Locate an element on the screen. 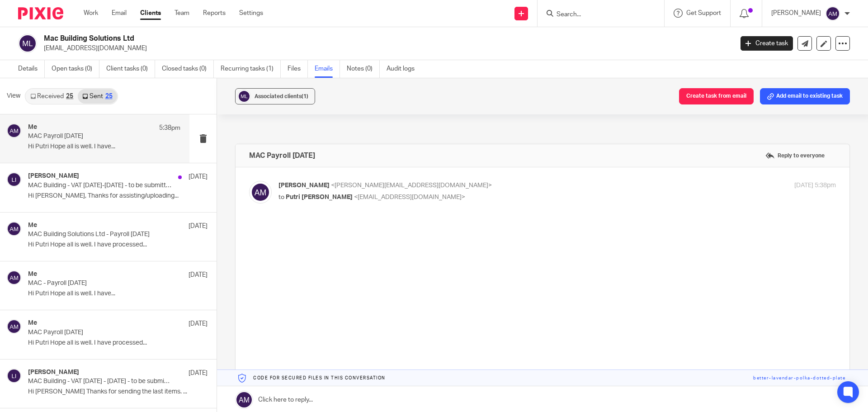 This screenshot has height=412, width=868. a: Work is located at coordinates (91, 13).